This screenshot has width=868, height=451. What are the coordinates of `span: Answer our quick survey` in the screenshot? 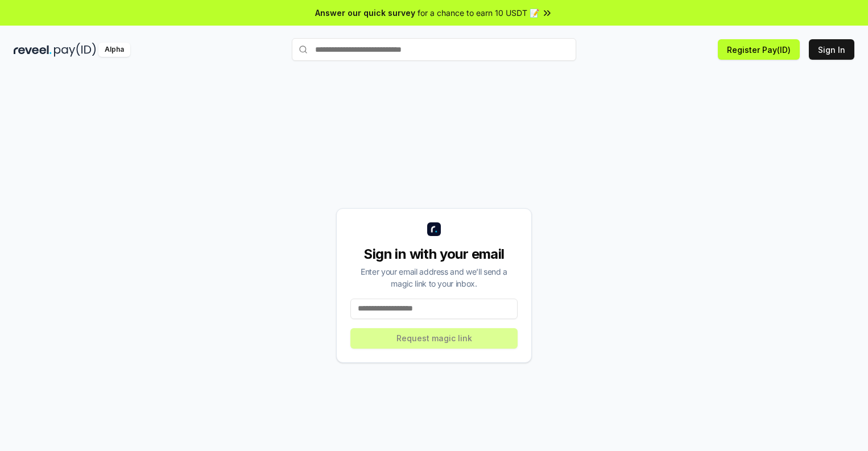 It's located at (365, 13).